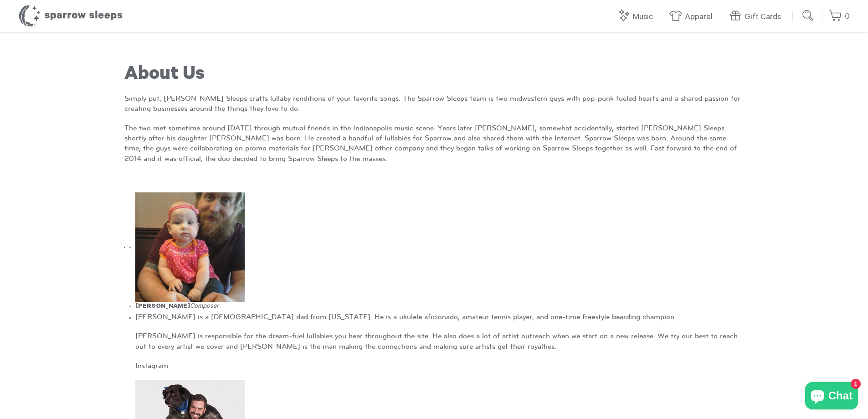  What do you see at coordinates (434, 76) in the screenshot?
I see `h1: About Us` at bounding box center [434, 76].